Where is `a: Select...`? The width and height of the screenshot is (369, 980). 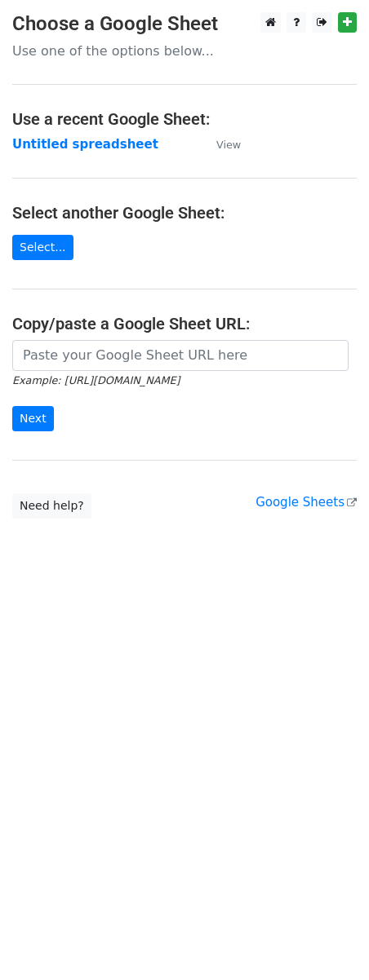
a: Select... is located at coordinates (42, 247).